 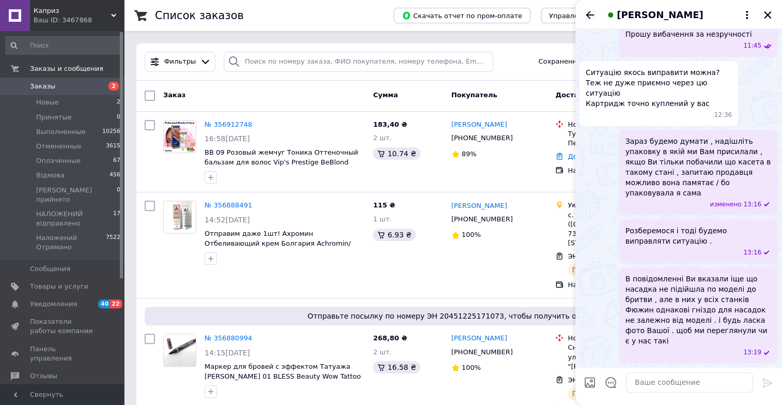 I want to click on span: 1 шт., so click(x=382, y=219).